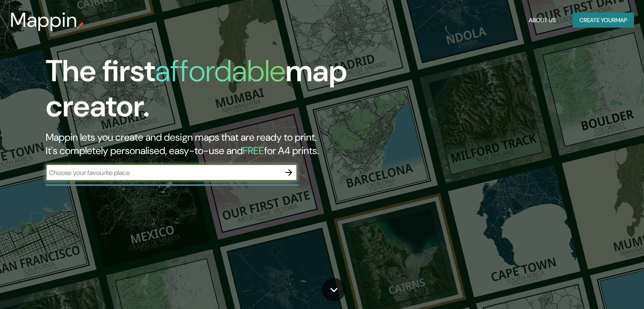 Image resolution: width=644 pixels, height=309 pixels. I want to click on h2: Mappin lets you create and design maps that are ready to print. It's completely personalised, eas..., so click(206, 144).